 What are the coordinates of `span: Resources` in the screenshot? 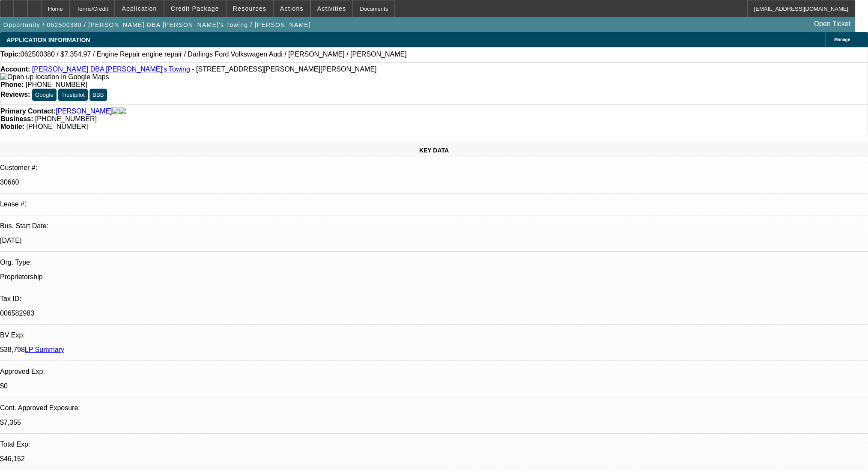 It's located at (250, 8).